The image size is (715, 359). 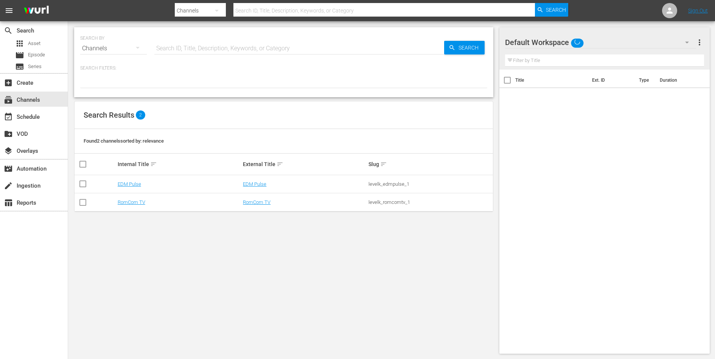 What do you see at coordinates (678, 80) in the screenshot?
I see `th: Duration` at bounding box center [678, 80].